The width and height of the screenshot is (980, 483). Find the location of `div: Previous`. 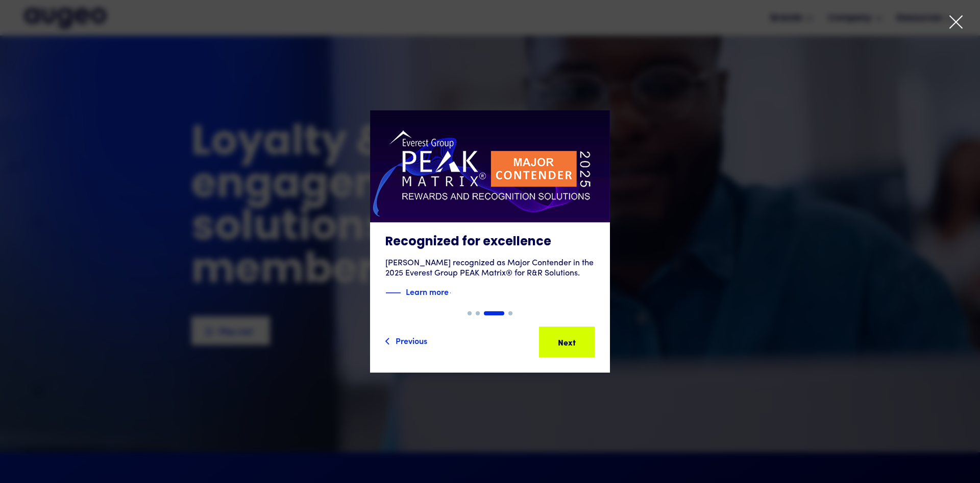

div: Previous is located at coordinates (411, 340).